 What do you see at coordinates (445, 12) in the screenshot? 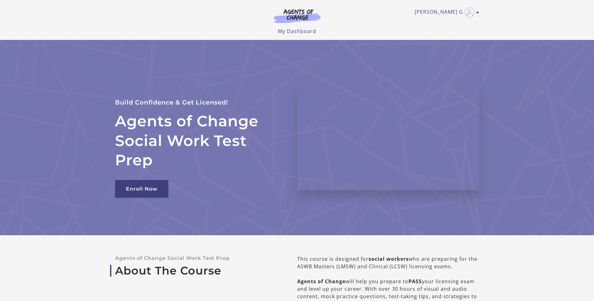
I see `a: Toggle menu` at bounding box center [445, 12].